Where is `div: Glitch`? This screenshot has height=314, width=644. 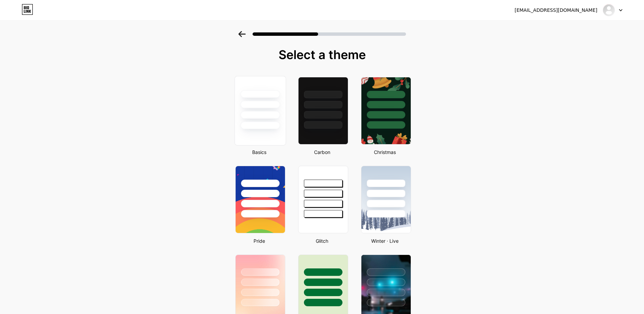 div: Glitch is located at coordinates (322, 241).